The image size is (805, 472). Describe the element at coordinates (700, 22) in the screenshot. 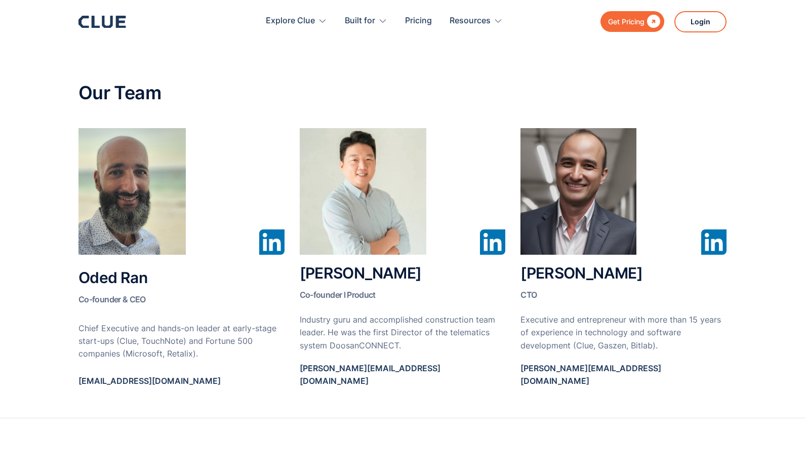

I see `a: Login` at that location.